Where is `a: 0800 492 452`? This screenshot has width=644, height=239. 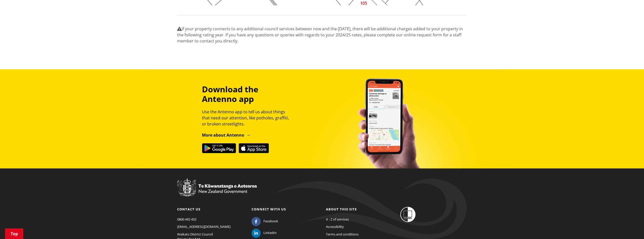
a: 0800 492 452 is located at coordinates (187, 219).